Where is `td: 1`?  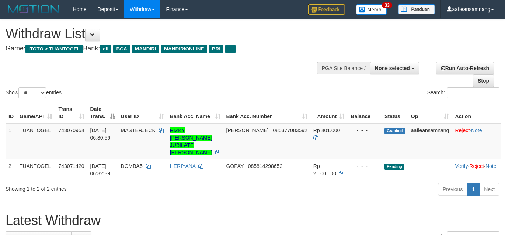
td: 1 is located at coordinates (11, 142).